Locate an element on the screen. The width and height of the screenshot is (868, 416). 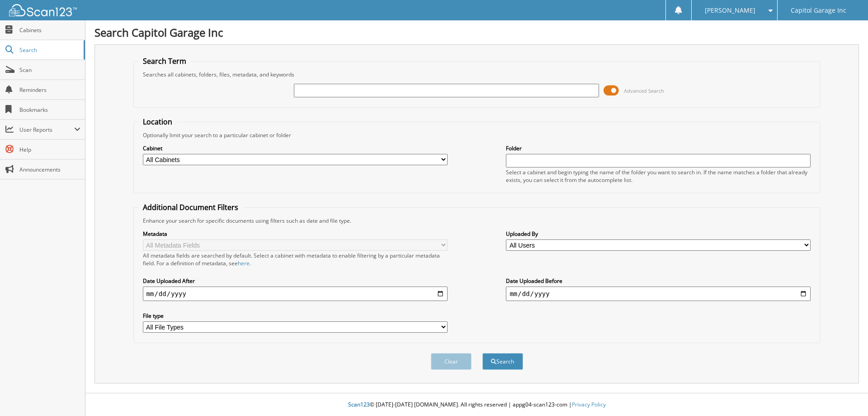
div: Enhance your search for specific documents using filters such as date and file type. is located at coordinates (477, 221).